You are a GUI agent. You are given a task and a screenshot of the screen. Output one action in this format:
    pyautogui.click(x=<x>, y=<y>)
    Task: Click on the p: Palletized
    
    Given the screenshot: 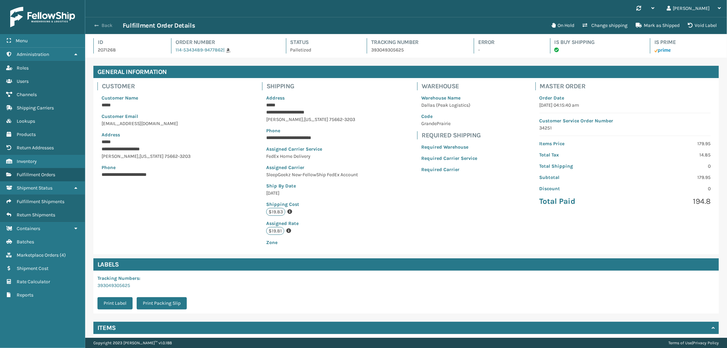 What is the action you would take?
    pyautogui.click(x=322, y=50)
    